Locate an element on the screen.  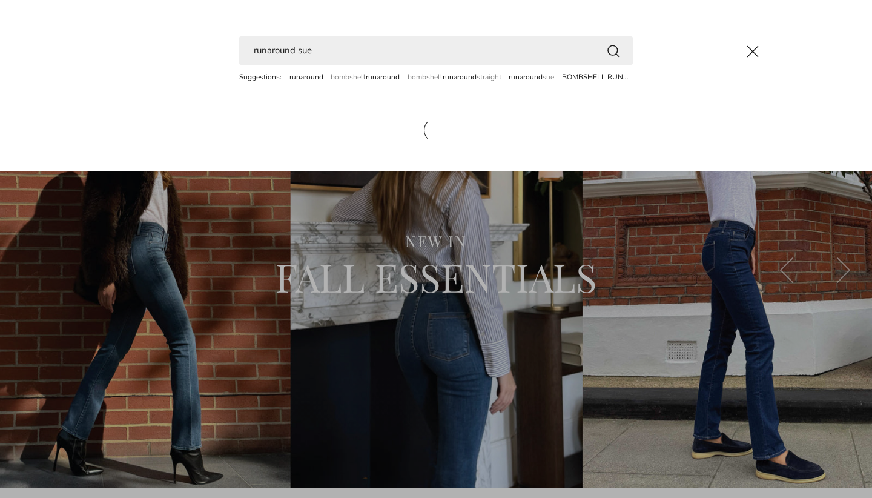
input: Search is located at coordinates (436, 50).